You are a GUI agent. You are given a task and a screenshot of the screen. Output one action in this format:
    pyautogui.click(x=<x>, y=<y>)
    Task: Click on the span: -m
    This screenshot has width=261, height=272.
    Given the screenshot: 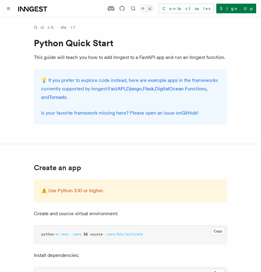 What is the action you would take?
    pyautogui.click(x=56, y=234)
    